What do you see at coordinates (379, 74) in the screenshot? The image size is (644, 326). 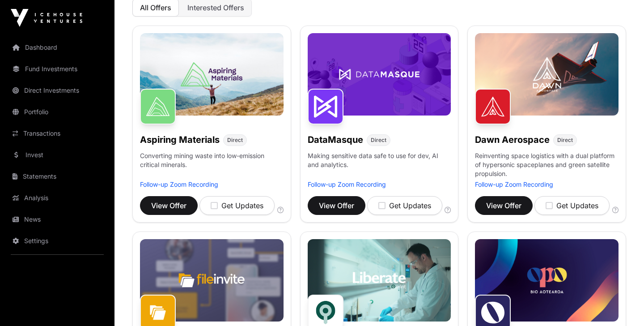 I see `img: DataMasque-Banner.jpg` at bounding box center [379, 74].